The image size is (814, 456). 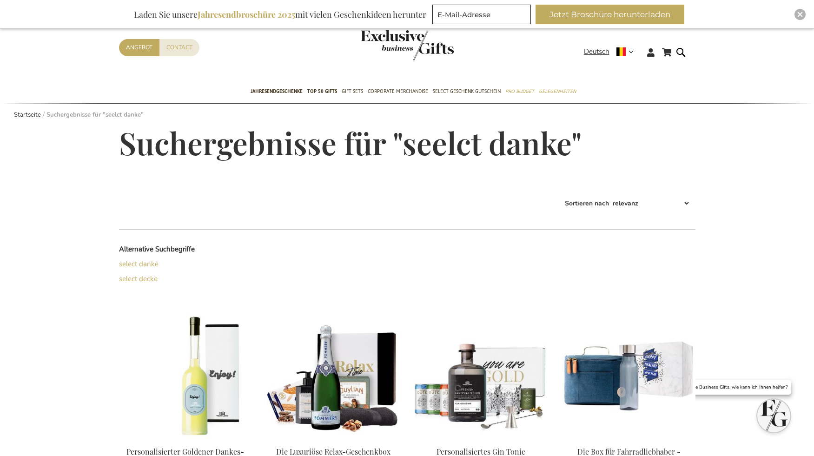 What do you see at coordinates (185, 439) in the screenshot?
I see `a: Personalised Golden Thanks Limoncello` at bounding box center [185, 439].